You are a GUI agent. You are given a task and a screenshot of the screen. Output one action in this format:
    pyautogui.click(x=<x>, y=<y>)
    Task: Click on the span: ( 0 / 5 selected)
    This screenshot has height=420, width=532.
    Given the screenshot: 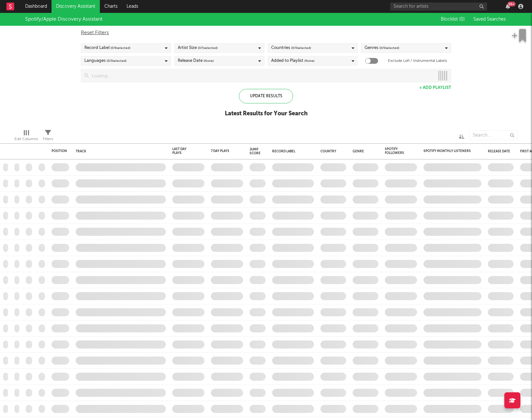 What is the action you would take?
    pyautogui.click(x=208, y=48)
    